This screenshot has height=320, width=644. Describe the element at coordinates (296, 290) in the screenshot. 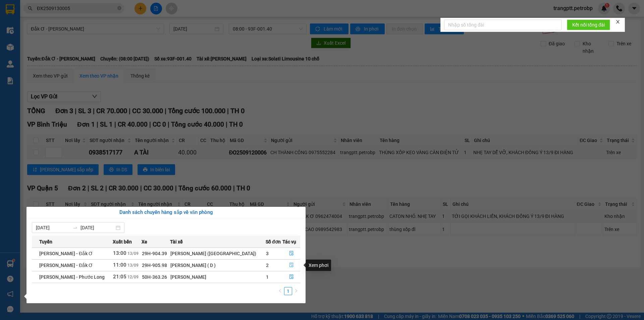

I see `span: right` at that location.